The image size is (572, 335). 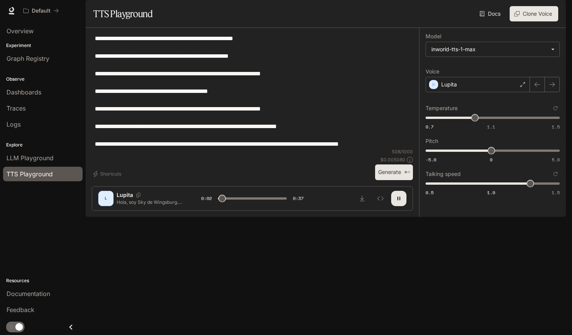 What do you see at coordinates (429, 192) in the screenshot?
I see `span: 0.5` at bounding box center [429, 192].